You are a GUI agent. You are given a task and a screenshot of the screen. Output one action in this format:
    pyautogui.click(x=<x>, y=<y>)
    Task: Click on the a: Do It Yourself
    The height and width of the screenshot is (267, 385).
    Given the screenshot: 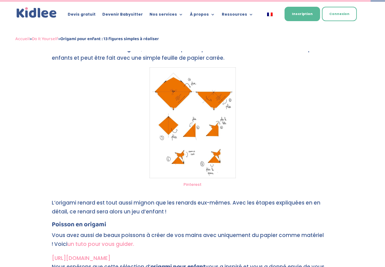 What is the action you would take?
    pyautogui.click(x=45, y=39)
    